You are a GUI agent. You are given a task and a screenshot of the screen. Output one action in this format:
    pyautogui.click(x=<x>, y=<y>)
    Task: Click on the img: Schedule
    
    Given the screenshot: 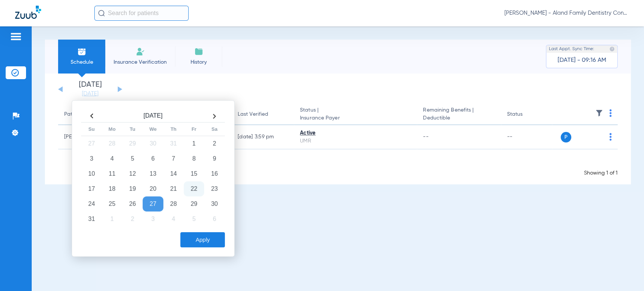 What is the action you would take?
    pyautogui.click(x=82, y=52)
    